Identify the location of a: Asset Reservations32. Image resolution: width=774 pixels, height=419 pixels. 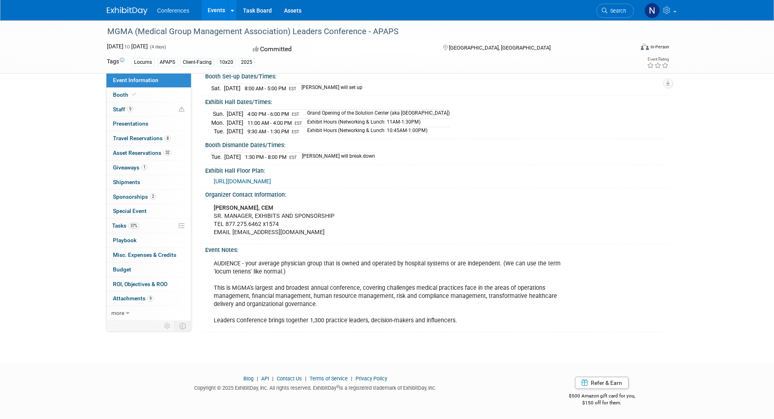
(149, 153).